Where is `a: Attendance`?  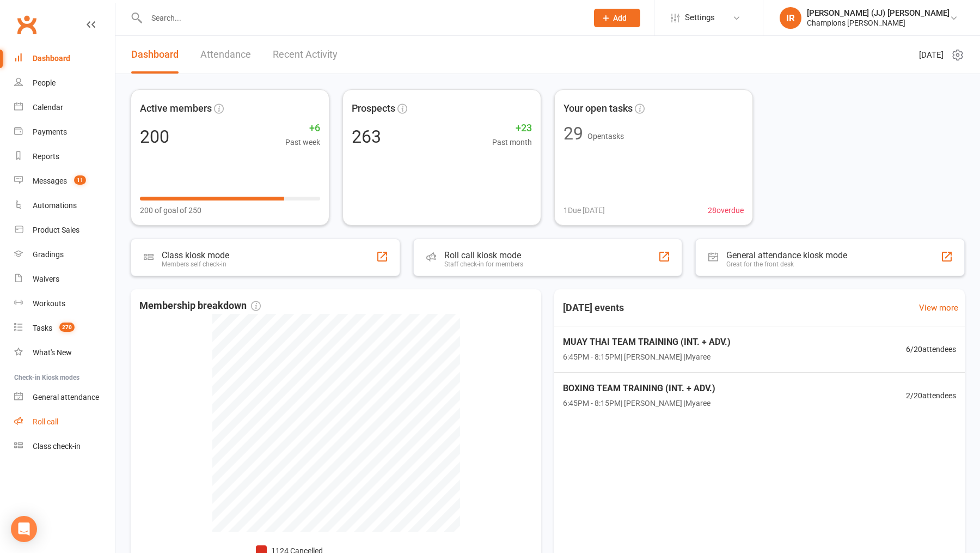 a: Attendance is located at coordinates (226, 55).